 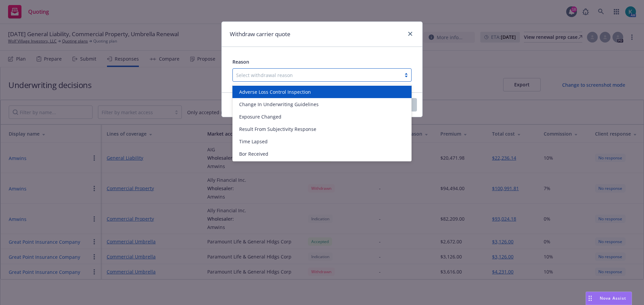 I want to click on span: Time Lapsed, so click(x=253, y=141).